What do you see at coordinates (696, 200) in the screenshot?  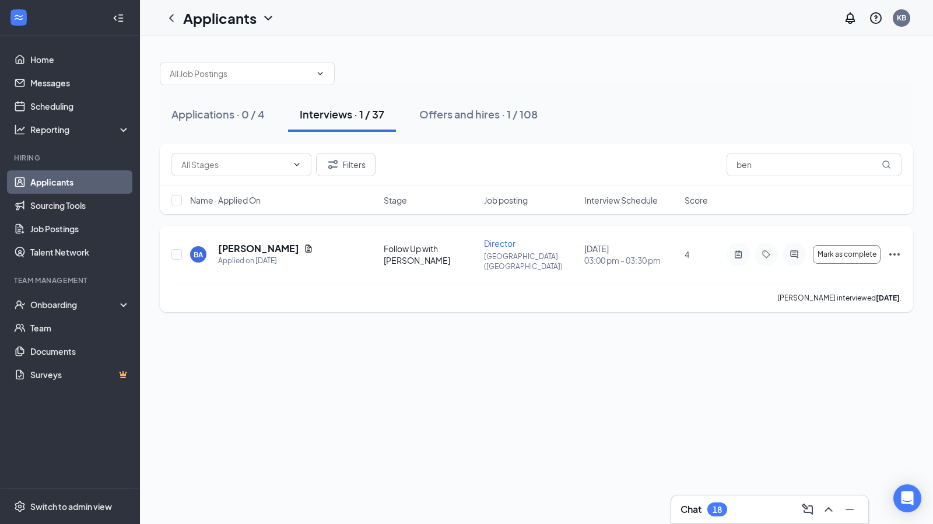 I see `span: Score` at bounding box center [696, 200].